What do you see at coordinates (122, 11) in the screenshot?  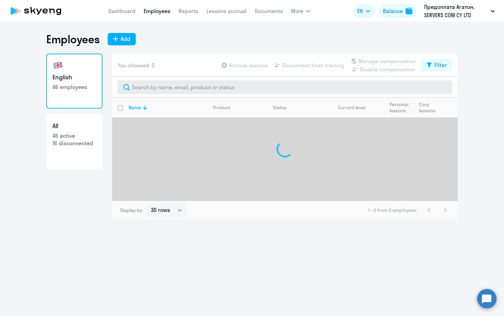 I see `a: Dashboard` at bounding box center [122, 11].